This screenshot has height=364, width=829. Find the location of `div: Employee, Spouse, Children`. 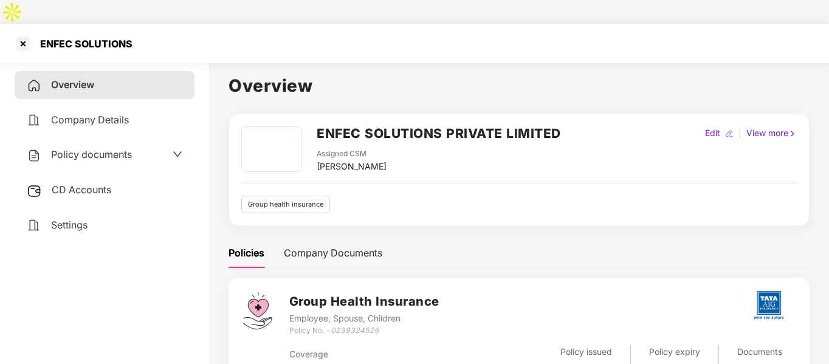

div: Employee, Spouse, Children is located at coordinates (364, 319).